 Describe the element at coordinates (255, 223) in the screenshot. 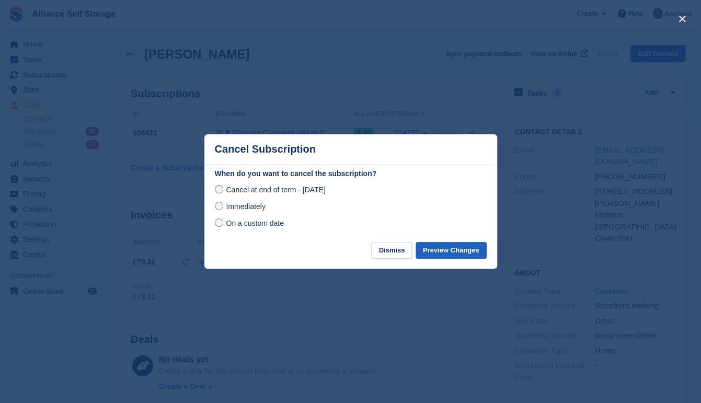

I see `span: On a custom date` at that location.